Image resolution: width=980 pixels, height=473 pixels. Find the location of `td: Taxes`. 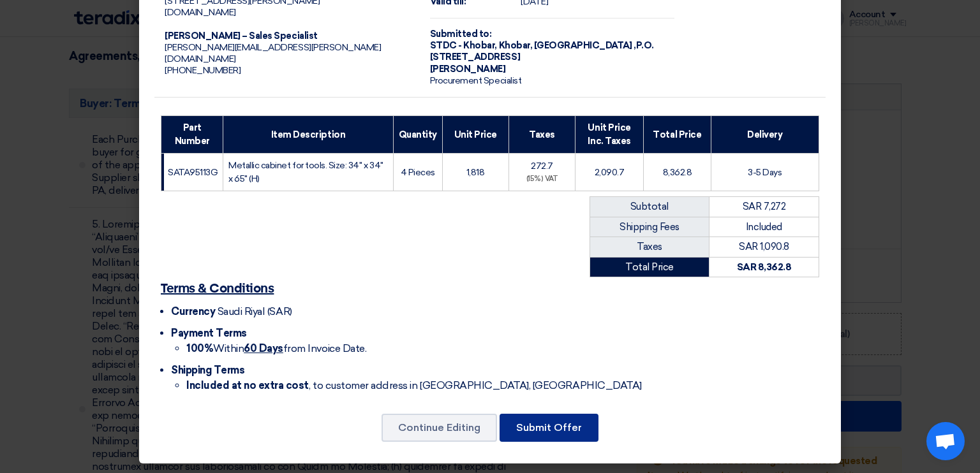

td: Taxes is located at coordinates (649, 247).